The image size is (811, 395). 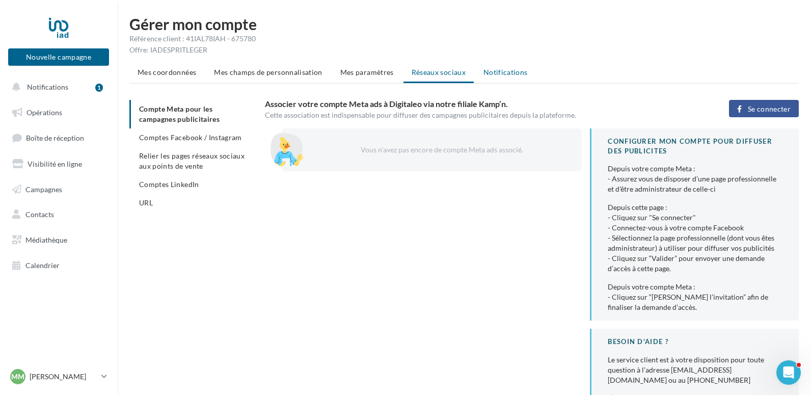 What do you see at coordinates (42, 265) in the screenshot?
I see `span: Calendrier` at bounding box center [42, 265].